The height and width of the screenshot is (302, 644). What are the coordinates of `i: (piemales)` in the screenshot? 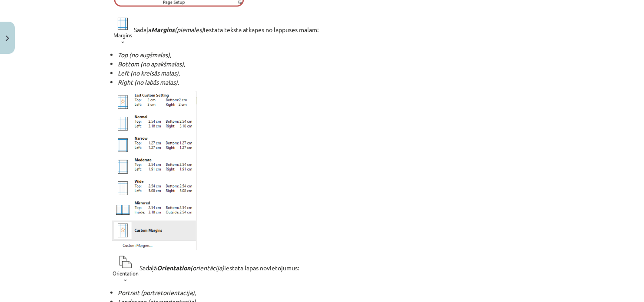 It's located at (189, 29).